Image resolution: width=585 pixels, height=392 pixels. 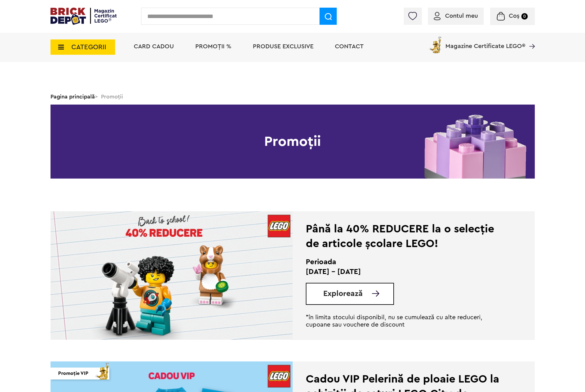 What do you see at coordinates (343, 294) in the screenshot?
I see `span: Explorează` at bounding box center [343, 294].